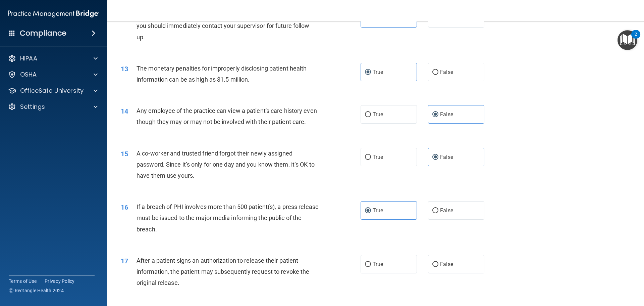  Describe the element at coordinates (125, 261) in the screenshot. I see `span: 17` at that location.